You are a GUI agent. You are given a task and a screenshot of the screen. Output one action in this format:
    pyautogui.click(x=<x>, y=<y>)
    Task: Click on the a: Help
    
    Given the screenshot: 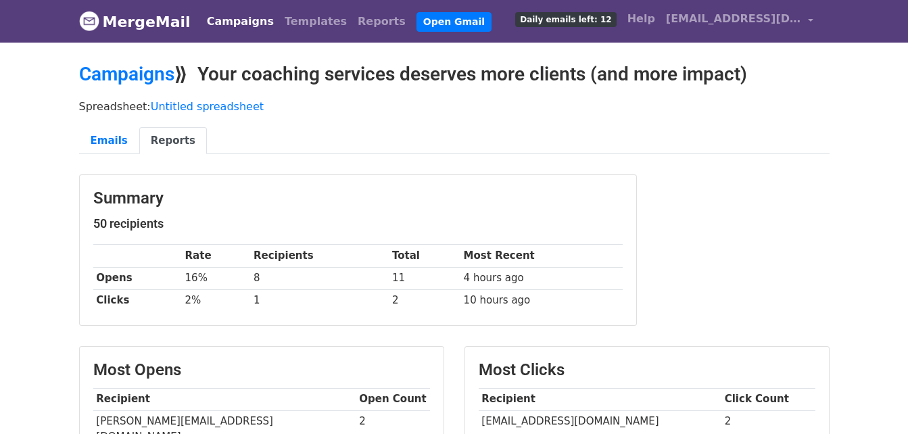 What is the action you would take?
    pyautogui.click(x=641, y=19)
    